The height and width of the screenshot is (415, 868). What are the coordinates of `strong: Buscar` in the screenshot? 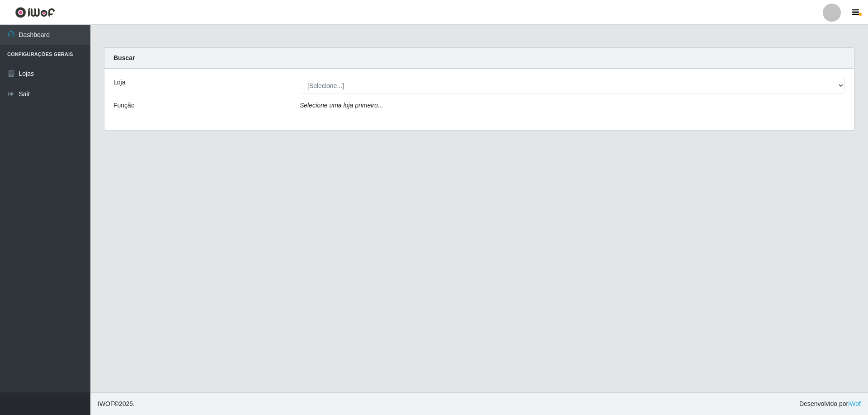 It's located at (124, 58).